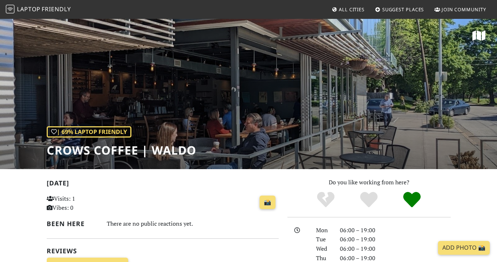  What do you see at coordinates (326, 200) in the screenshot?
I see `div: No` at bounding box center [326, 200].